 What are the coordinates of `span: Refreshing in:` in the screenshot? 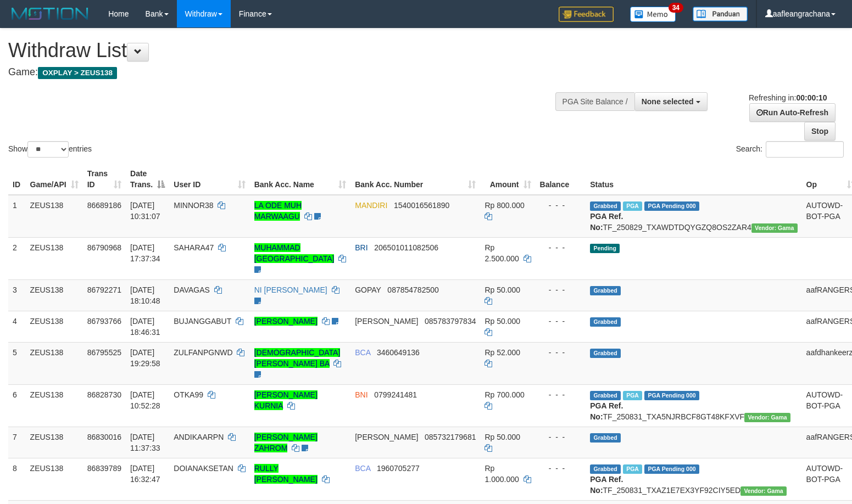 It's located at (788, 98).